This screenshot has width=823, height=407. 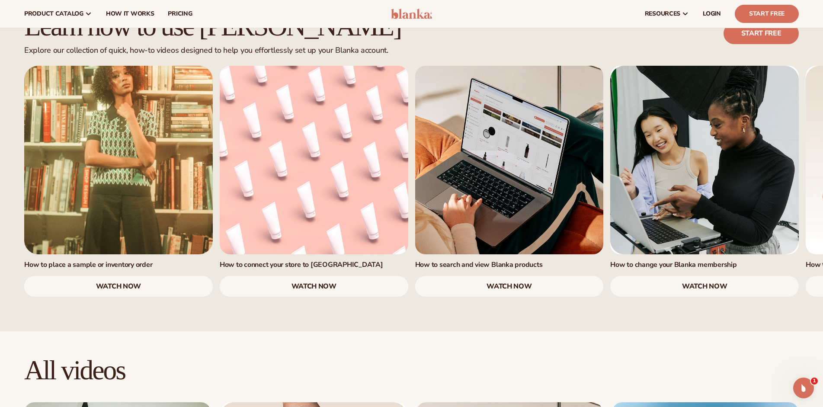 I want to click on h3: How to change your Blanka membership, so click(x=705, y=265).